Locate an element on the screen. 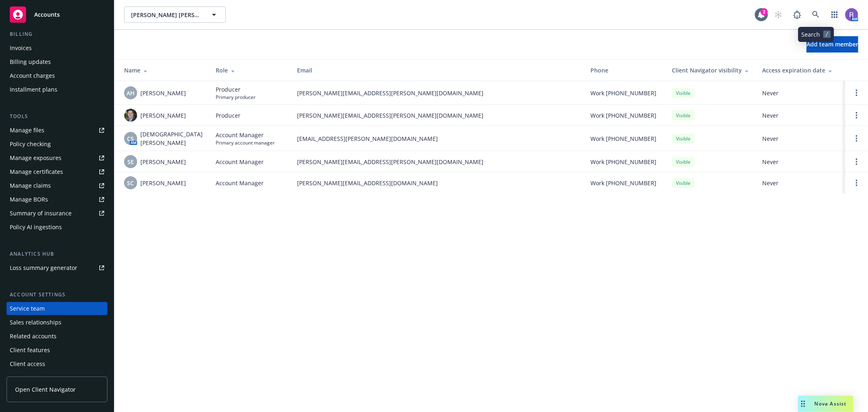 This screenshot has width=868, height=412. a: Summary of insurance is located at coordinates (57, 214).